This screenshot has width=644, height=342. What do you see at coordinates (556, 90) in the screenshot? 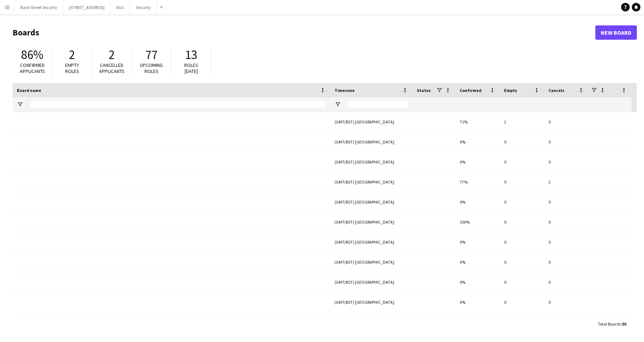
I see `span: Cancels` at bounding box center [556, 90].